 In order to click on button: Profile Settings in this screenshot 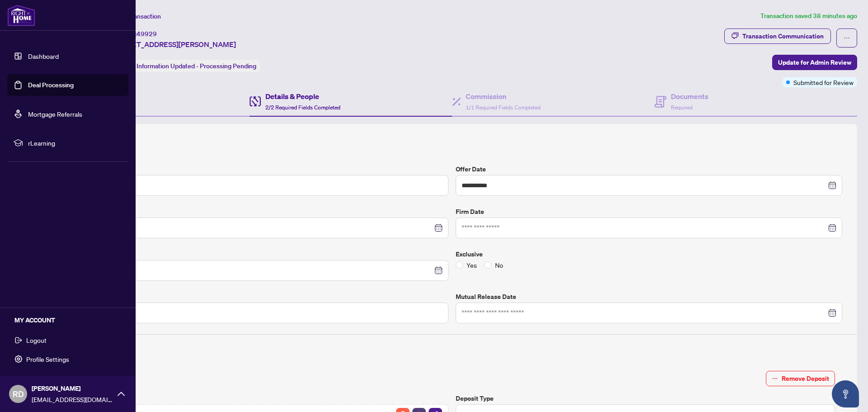, I will do `click(68, 359)`.